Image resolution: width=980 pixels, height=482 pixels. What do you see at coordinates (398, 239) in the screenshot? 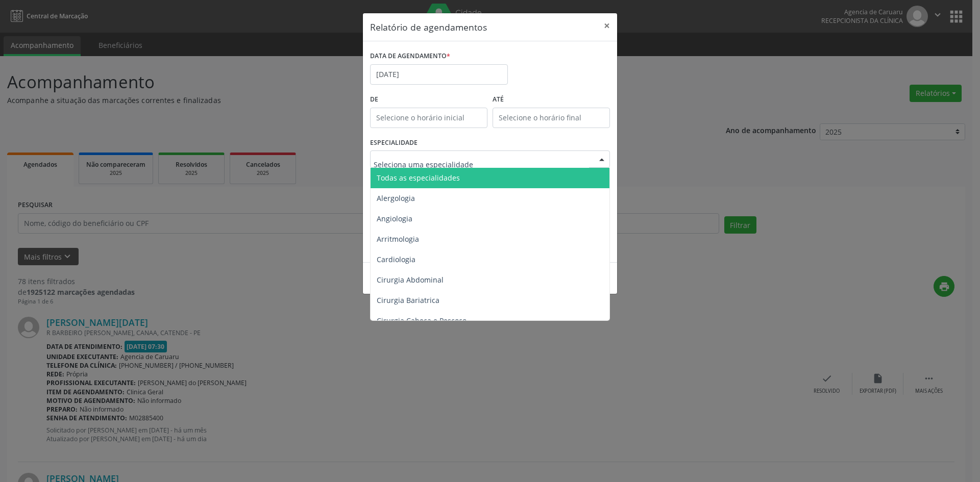
I see `span: Arritmologia` at bounding box center [398, 239].